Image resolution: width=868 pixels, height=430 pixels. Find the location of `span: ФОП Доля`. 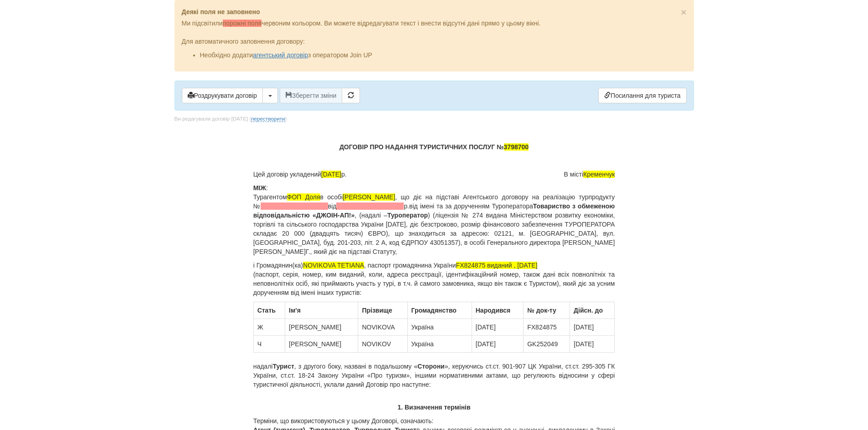

span: ФОП Доля is located at coordinates (304, 197).